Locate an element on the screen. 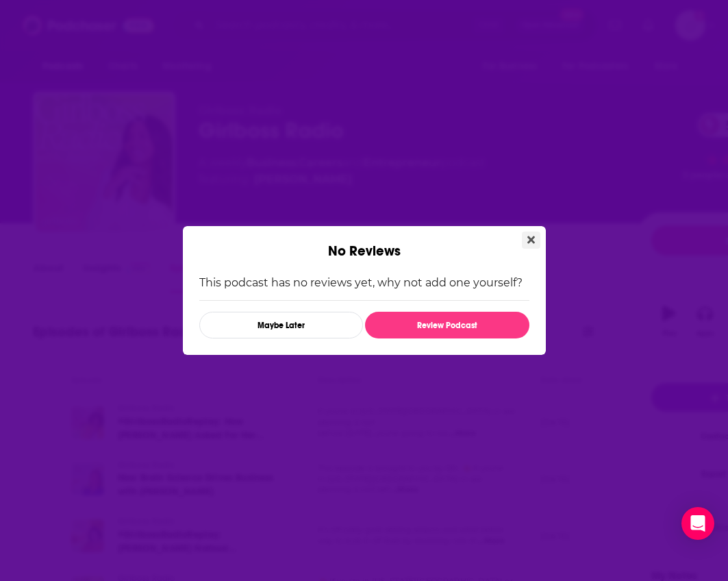 This screenshot has height=581, width=728. button: Maybe Later is located at coordinates (281, 325).